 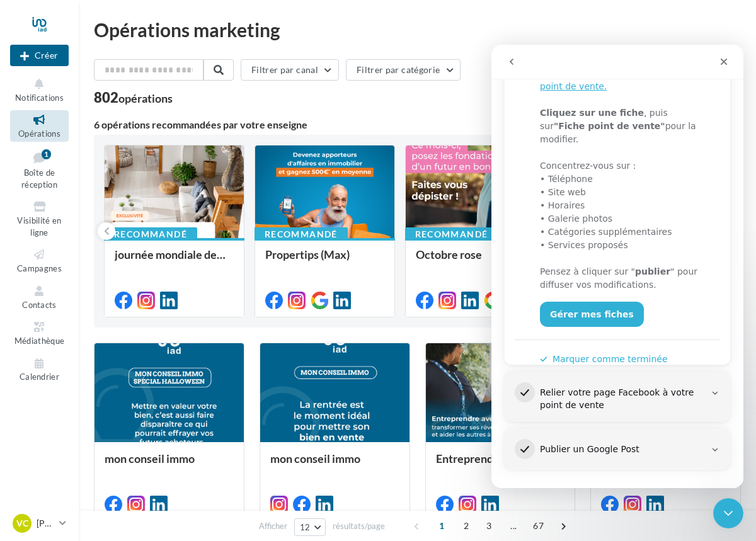 I want to click on span: Médiathèque, so click(x=40, y=341).